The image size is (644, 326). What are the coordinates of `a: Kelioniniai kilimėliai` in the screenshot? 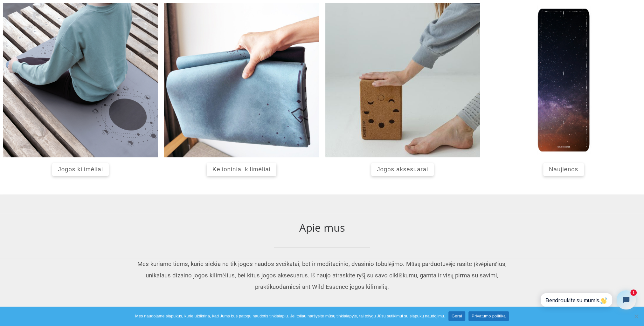 It's located at (241, 169).